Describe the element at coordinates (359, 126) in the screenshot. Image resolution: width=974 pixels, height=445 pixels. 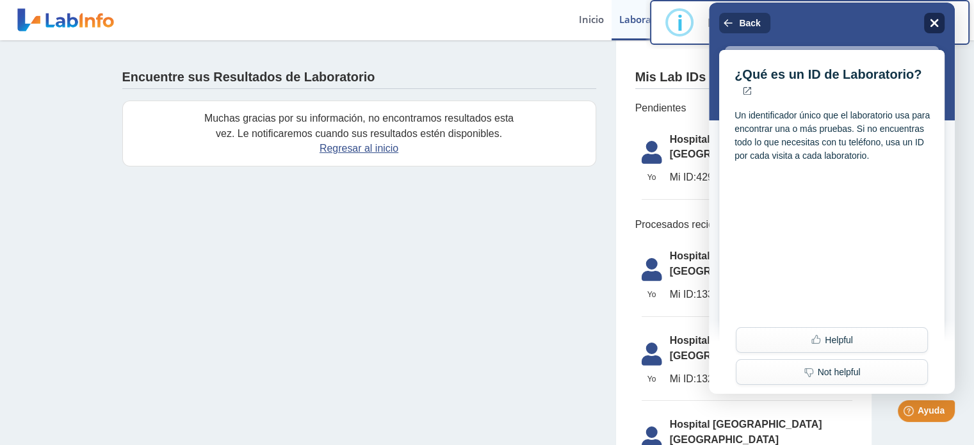
I see `div: Muchas gracias por su información, no encontramos resultados esta vez. Le notificaremos cuando su...` at that location.